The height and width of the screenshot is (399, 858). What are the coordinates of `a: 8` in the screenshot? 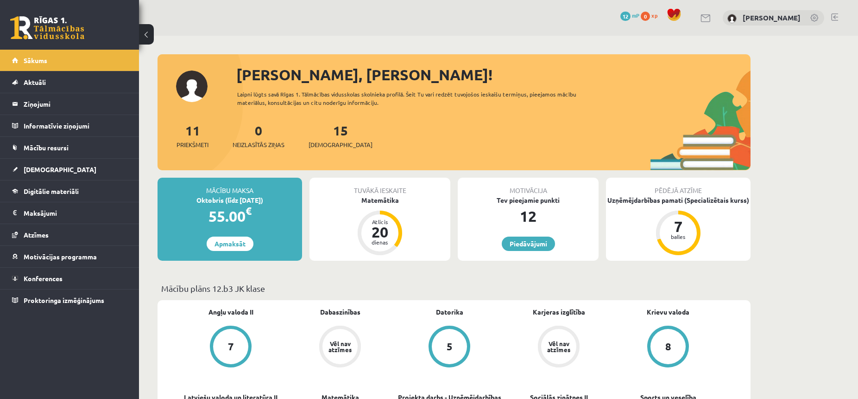 It's located at (668, 347).